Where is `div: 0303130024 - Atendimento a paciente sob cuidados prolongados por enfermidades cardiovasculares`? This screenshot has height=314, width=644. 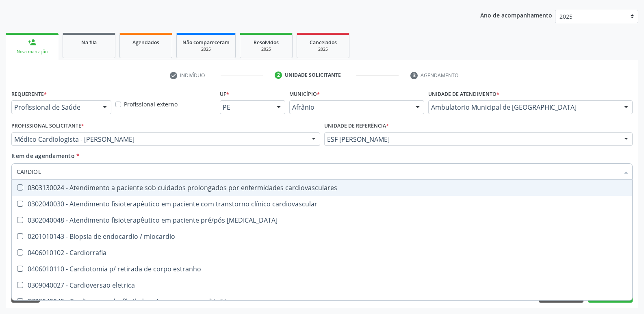
div: 0303130024 - Atendimento a paciente sob cuidados prolongados por enfermidades cardiovasculares is located at coordinates (322, 187).